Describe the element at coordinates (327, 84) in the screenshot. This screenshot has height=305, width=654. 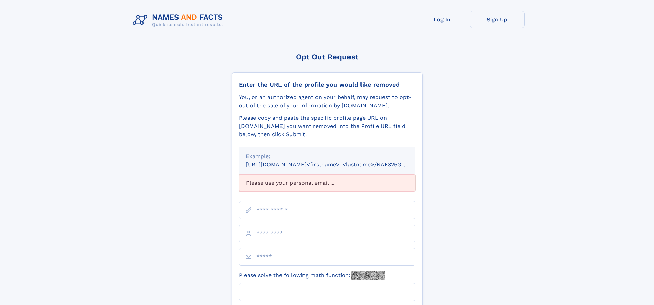
I see `div: Enter the URL of the profile you would like removed` at that location.